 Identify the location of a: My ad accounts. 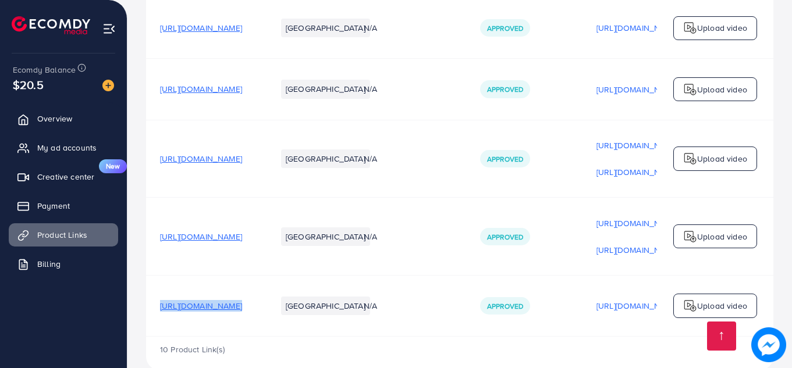
(63, 148).